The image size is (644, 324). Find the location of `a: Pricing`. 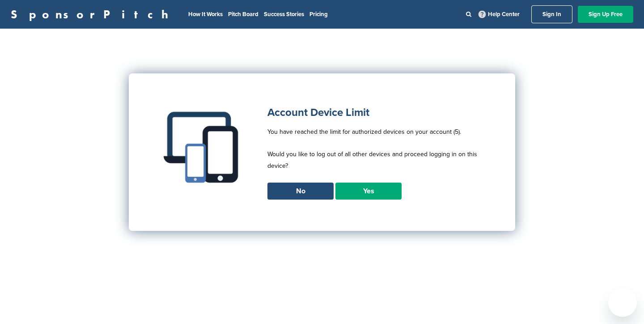

a: Pricing is located at coordinates (319, 14).